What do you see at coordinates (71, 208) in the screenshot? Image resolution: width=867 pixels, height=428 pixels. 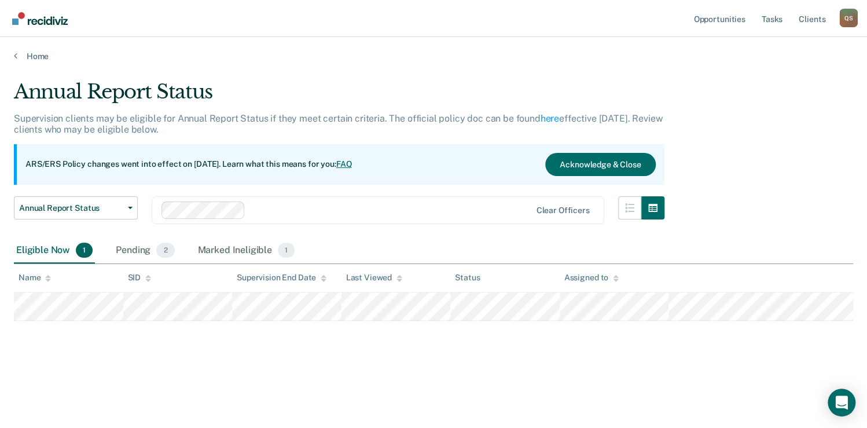 I see `span: Annual Report Status` at bounding box center [71, 208].